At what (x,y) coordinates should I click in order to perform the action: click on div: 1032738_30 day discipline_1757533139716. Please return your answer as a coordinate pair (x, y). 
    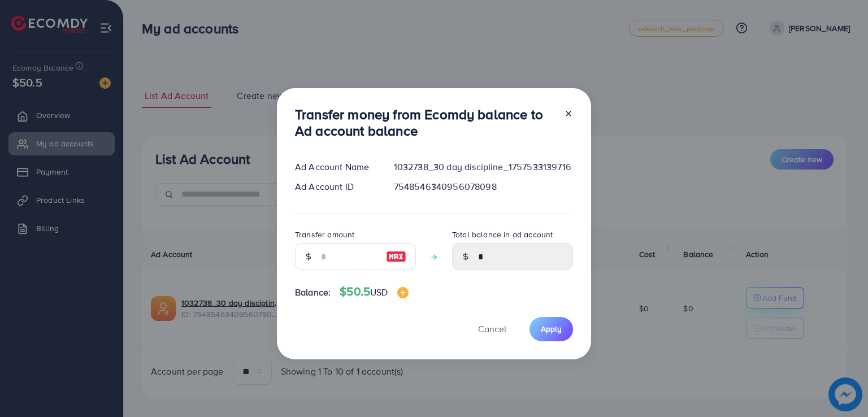
    Looking at the image, I should click on (483, 167).